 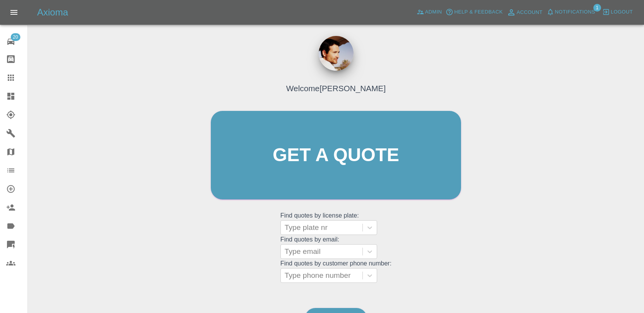 I want to click on span: Admin, so click(x=433, y=12).